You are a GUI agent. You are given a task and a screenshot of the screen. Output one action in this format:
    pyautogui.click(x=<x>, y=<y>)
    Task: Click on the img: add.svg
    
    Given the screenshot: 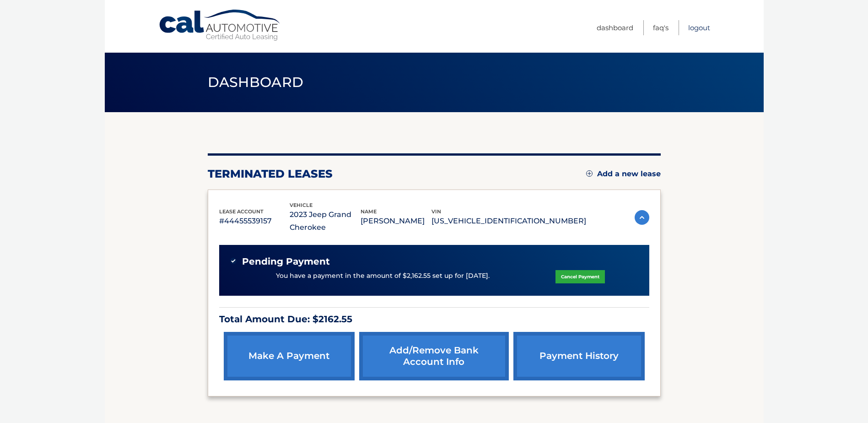 What is the action you would take?
    pyautogui.click(x=589, y=174)
    